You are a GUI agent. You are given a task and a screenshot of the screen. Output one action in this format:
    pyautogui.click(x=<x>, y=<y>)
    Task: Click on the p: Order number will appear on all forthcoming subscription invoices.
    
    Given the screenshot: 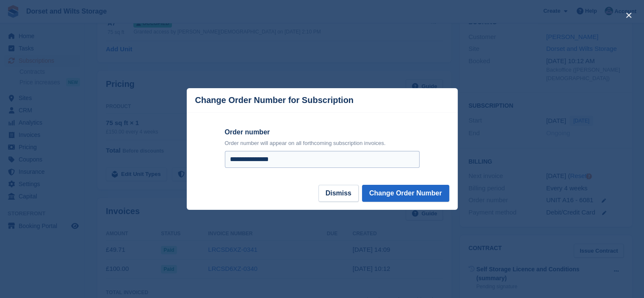 What is the action you would take?
    pyautogui.click(x=322, y=143)
    